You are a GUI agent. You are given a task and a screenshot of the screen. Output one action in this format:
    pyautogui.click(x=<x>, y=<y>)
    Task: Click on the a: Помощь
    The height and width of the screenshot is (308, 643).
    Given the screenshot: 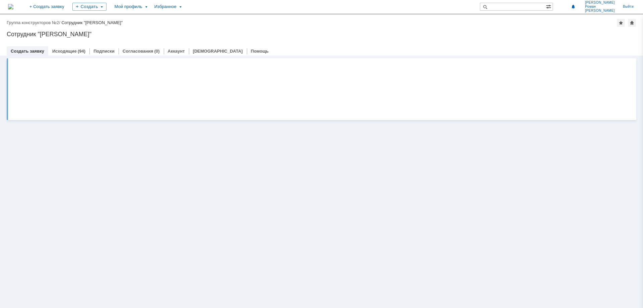 What is the action you would take?
    pyautogui.click(x=260, y=51)
    